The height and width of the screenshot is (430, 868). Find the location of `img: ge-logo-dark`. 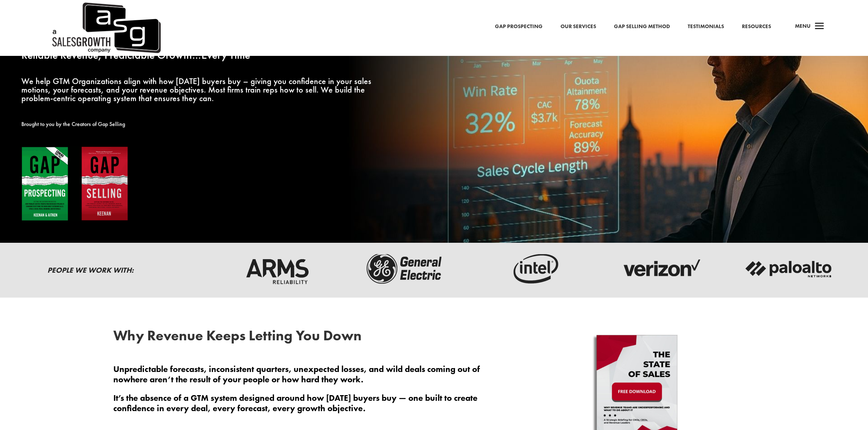

img: ge-logo-dark is located at coordinates (405, 269).